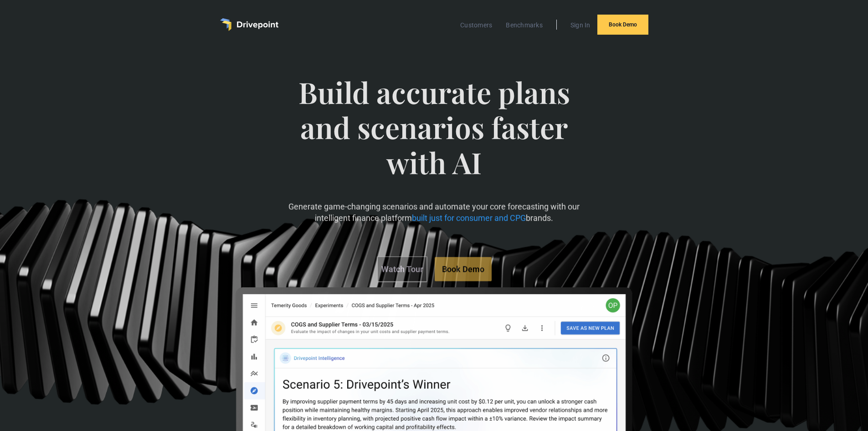 This screenshot has width=868, height=431. I want to click on span: built just for consumer and CPG, so click(469, 218).